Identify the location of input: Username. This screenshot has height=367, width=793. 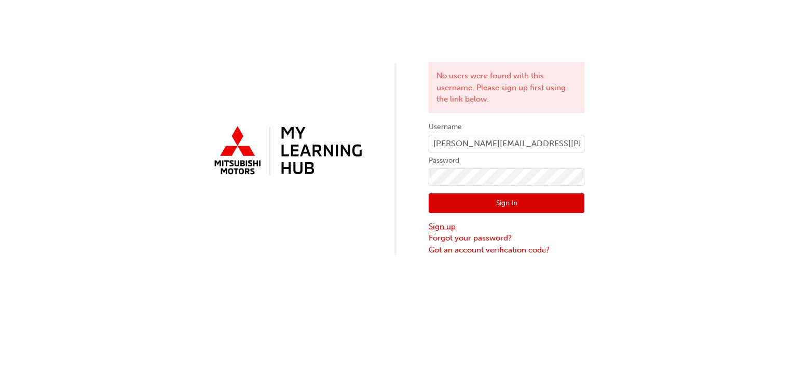
(507, 144).